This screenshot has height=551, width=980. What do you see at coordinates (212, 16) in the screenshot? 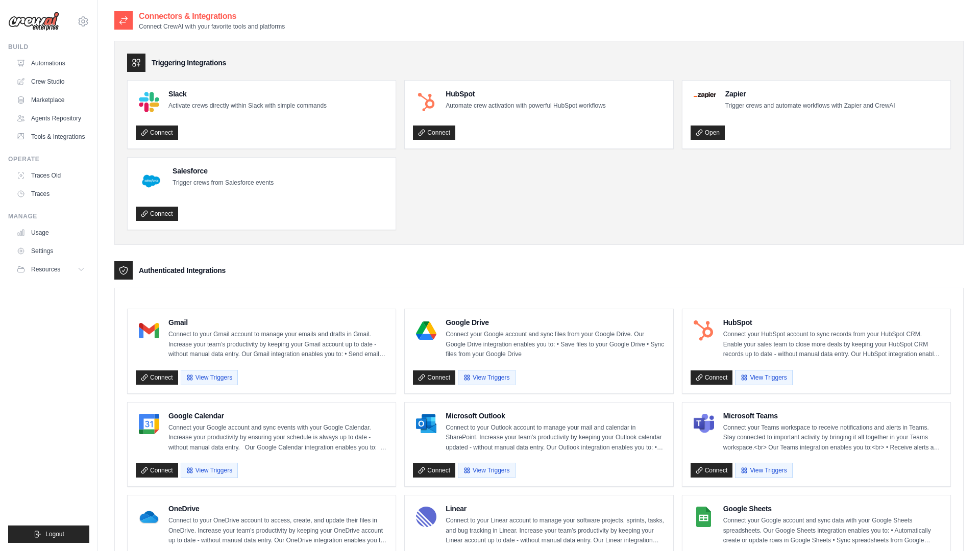
I see `h2: Connectors & Integrations` at bounding box center [212, 16].